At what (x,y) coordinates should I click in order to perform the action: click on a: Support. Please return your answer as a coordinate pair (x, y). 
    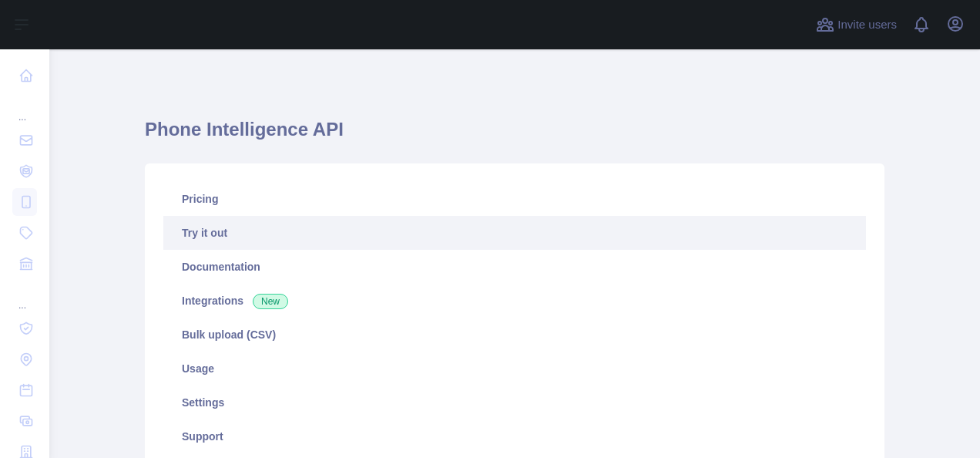
    Looking at the image, I should click on (515, 437).